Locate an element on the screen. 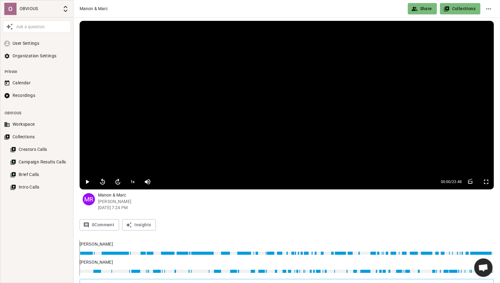  button: 1x is located at coordinates (133, 182).